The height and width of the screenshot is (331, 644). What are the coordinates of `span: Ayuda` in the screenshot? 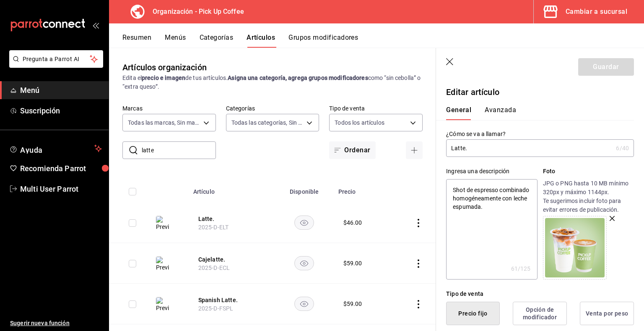 It's located at (55, 149).